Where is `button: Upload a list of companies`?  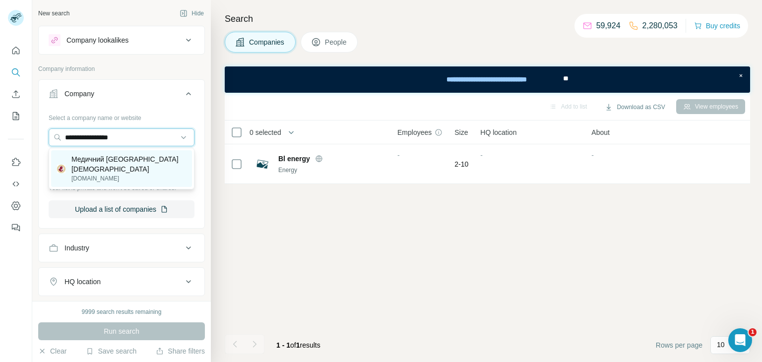
button: Upload a list of companies is located at coordinates (122, 209).